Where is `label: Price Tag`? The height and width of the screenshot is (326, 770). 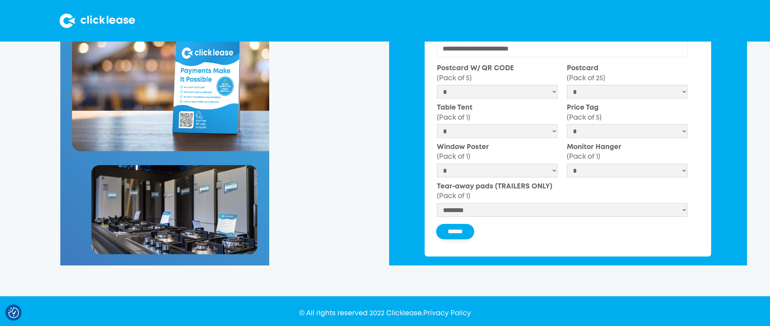 label: Price Tag is located at coordinates (627, 113).